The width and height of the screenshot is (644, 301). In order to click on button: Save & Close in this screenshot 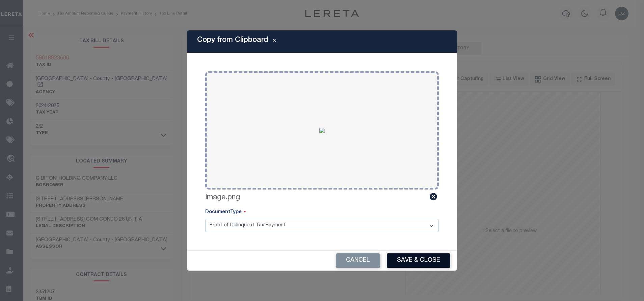, I will do `click(419, 260)`.